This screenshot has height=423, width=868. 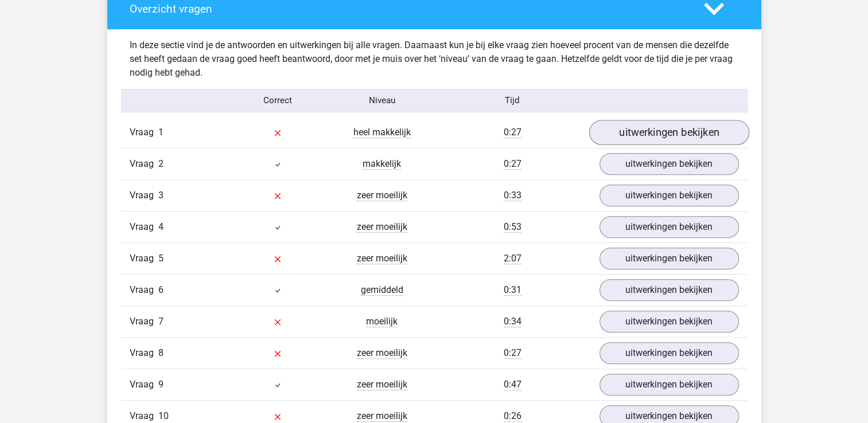 What do you see at coordinates (381, 321) in the screenshot?
I see `span: moeilijk` at bounding box center [381, 321].